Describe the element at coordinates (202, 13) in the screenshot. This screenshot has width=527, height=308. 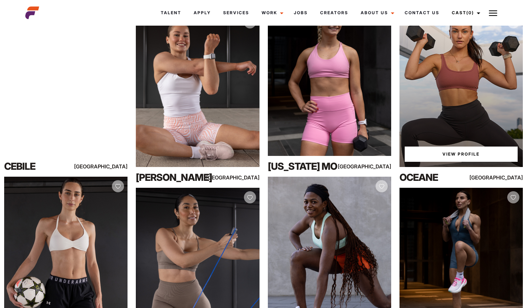
I see `a: Apply` at that location.